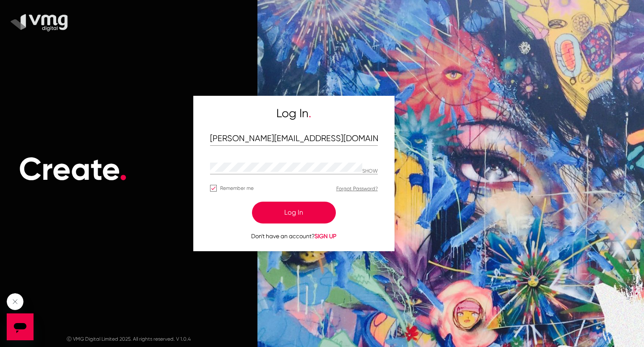 The image size is (644, 347). I want to click on p: Hide password, so click(370, 171).